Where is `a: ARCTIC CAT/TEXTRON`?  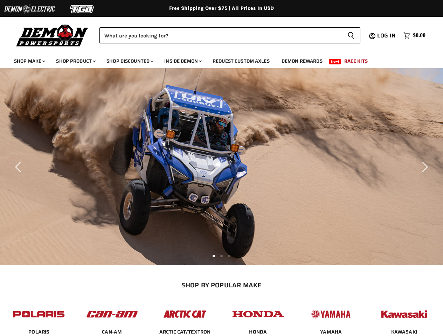 a: ARCTIC CAT/TEXTRON is located at coordinates (185, 332).